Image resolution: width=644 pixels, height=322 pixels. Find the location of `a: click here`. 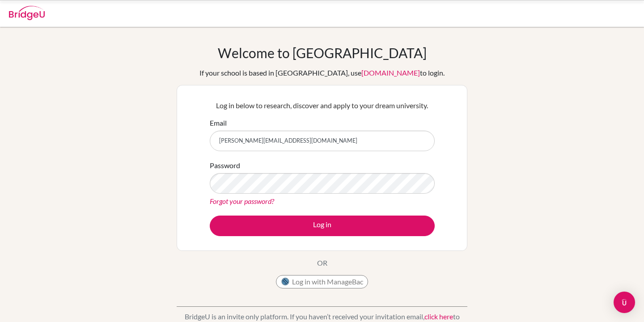

a: click here is located at coordinates (438, 317).